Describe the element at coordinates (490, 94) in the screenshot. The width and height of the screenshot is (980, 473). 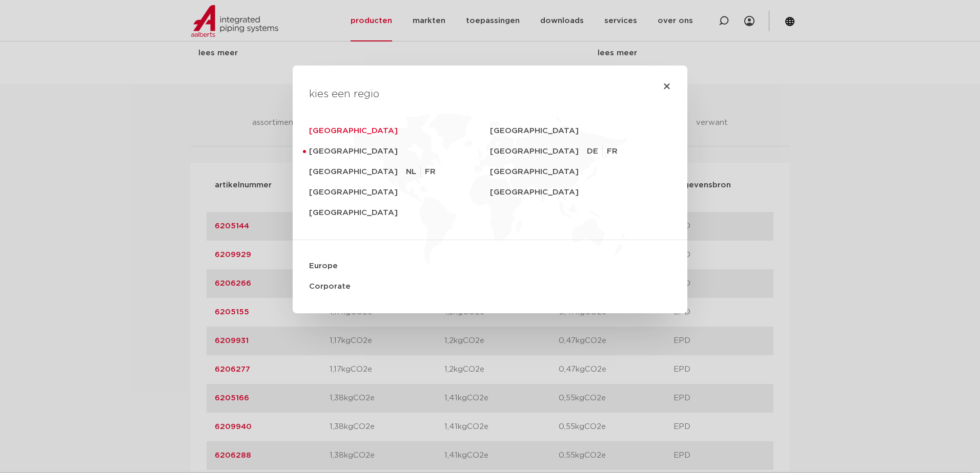
I see `h4: kies een regio` at that location.